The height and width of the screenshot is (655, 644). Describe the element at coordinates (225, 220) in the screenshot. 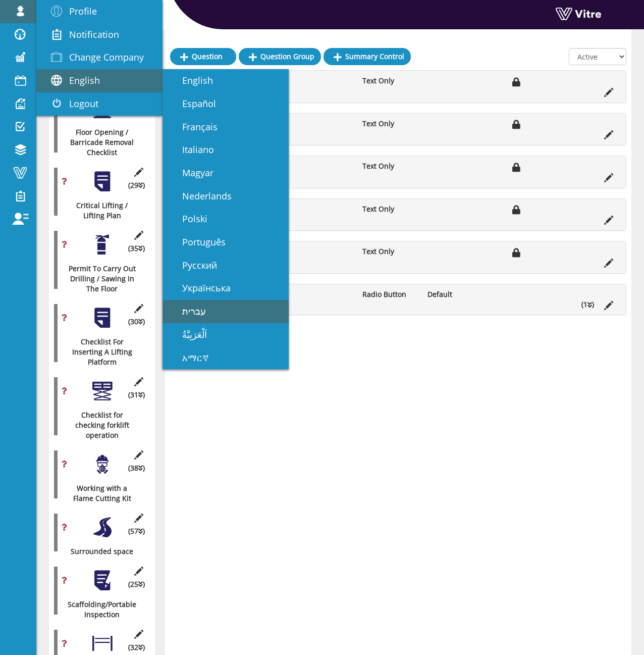

I see `a: Polski` at that location.